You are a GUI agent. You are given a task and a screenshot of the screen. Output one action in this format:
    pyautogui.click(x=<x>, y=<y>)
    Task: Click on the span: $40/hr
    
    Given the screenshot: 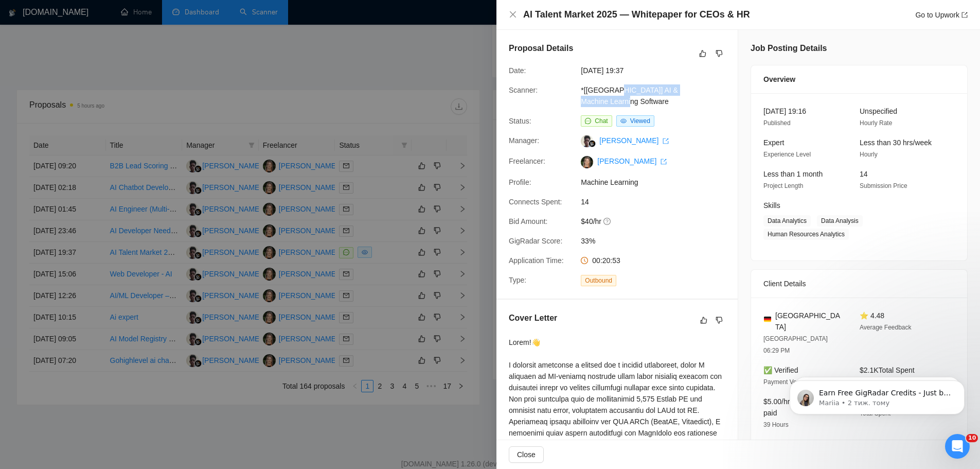 What is the action you would take?
    pyautogui.click(x=658, y=222)
    